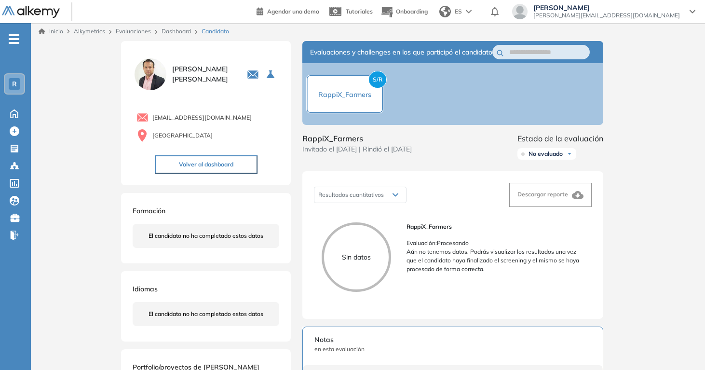 The image size is (705, 370). I want to click on img: Ícono de flecha, so click(570, 154).